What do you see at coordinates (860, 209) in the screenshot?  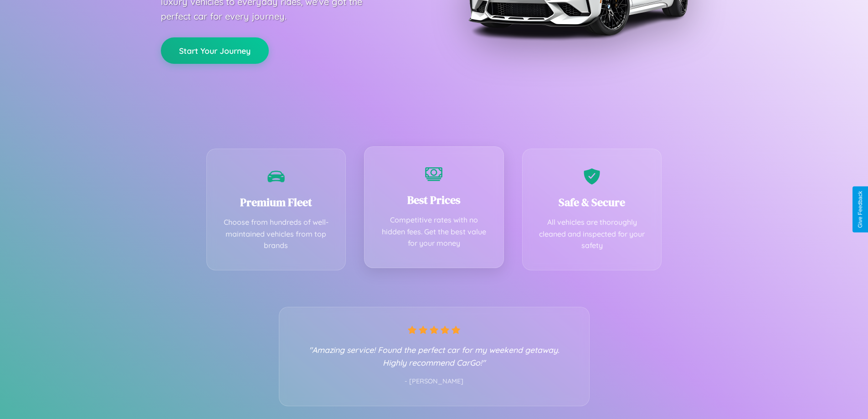 I see `div: Give Feedback` at bounding box center [860, 209].